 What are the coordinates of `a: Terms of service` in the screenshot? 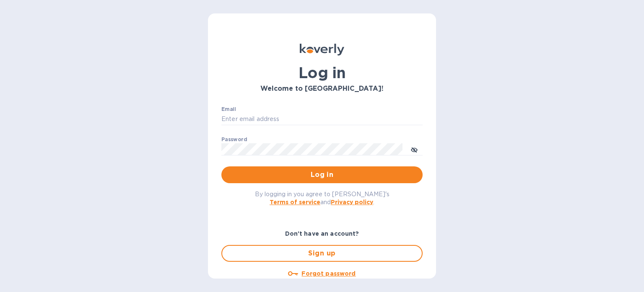 It's located at (295, 202).